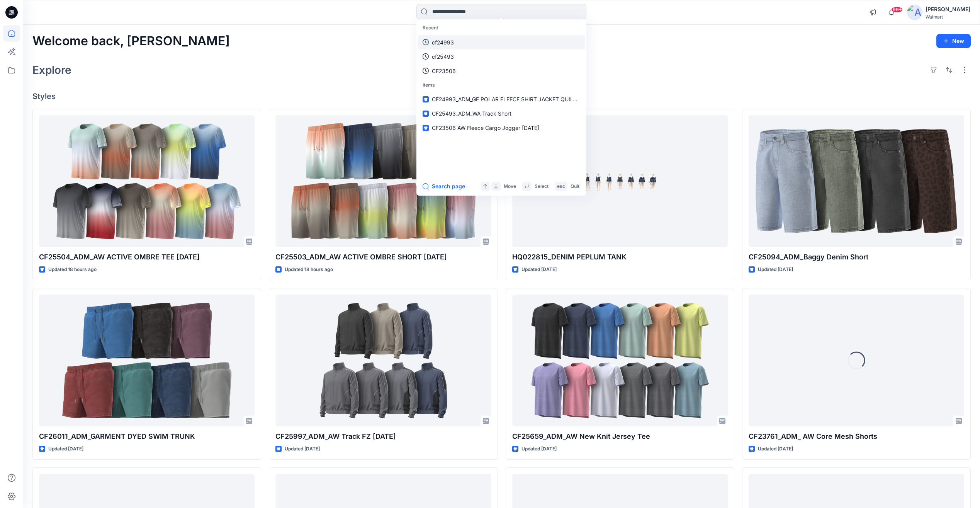 The image size is (980, 508). Describe the element at coordinates (948, 17) in the screenshot. I see `div: Walmart` at that location.